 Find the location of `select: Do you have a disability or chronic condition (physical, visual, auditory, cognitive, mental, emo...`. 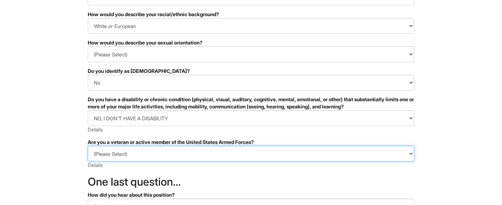

select: Do you have a disability or chronic condition (physical, visual, auditory, cognitive, mental, emo... is located at coordinates (251, 118).